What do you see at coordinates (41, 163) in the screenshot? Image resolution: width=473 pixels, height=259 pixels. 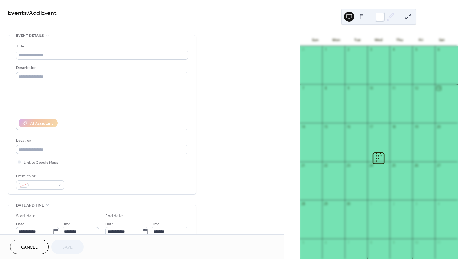 I see `span: Link to Google Maps` at bounding box center [41, 163].